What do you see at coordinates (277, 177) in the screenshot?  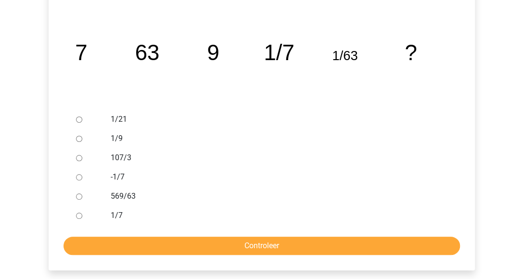 I see `label: -1/7` at bounding box center [277, 177].